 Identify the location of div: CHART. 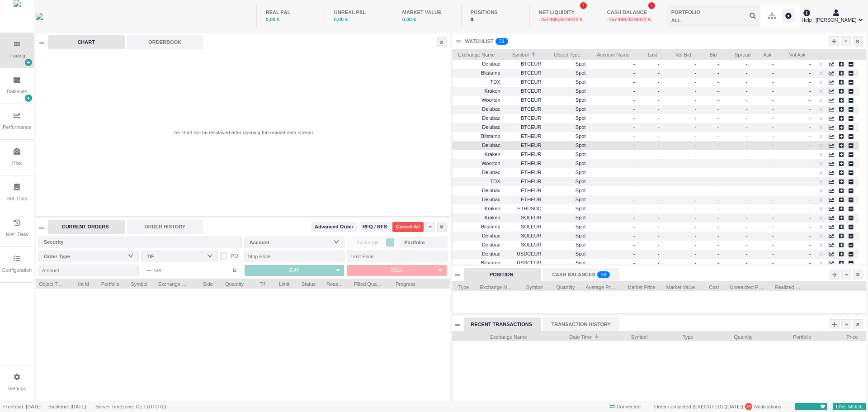
(87, 42).